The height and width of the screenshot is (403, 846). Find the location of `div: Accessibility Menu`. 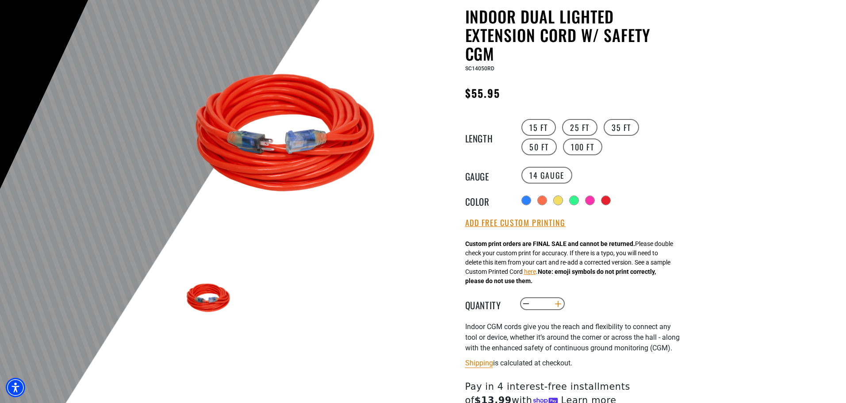

div: Accessibility Menu is located at coordinates (15, 387).